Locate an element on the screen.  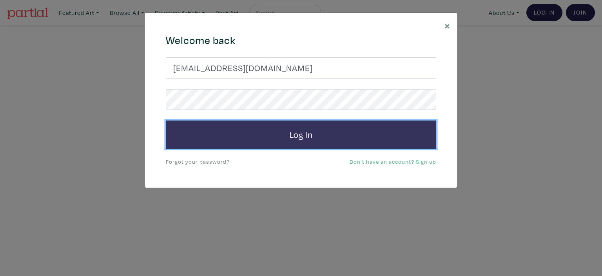
a: Forgot your password? is located at coordinates (198, 161).